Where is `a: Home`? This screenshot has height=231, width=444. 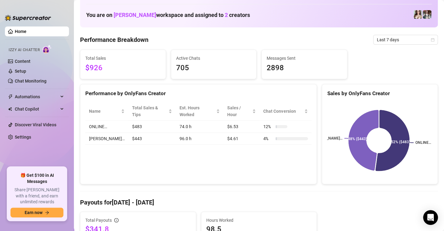 a: Home is located at coordinates (21, 31).